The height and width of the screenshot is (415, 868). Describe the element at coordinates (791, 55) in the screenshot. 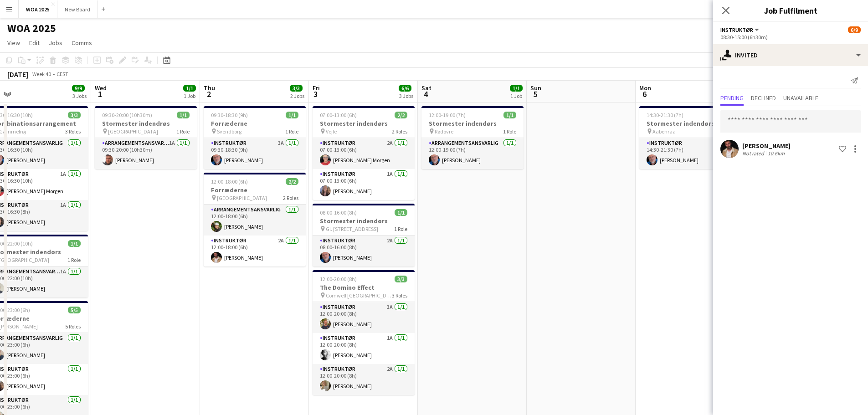

I see `div: Invited` at that location.